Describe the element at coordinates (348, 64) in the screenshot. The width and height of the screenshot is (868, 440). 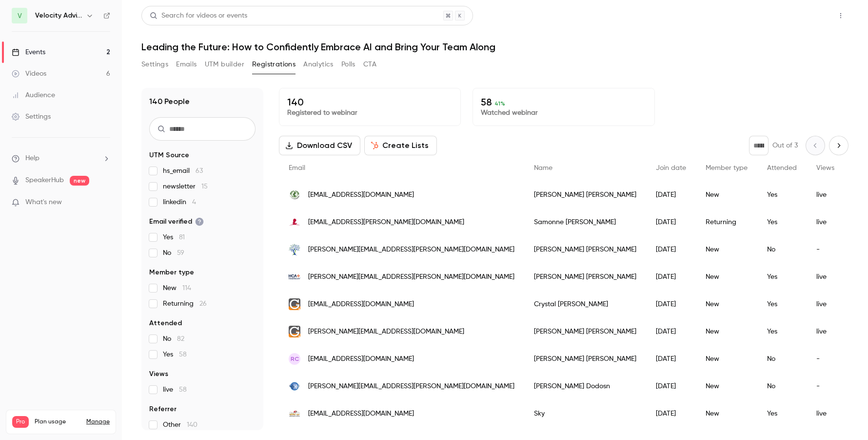
I see `button: Polls` at that location.